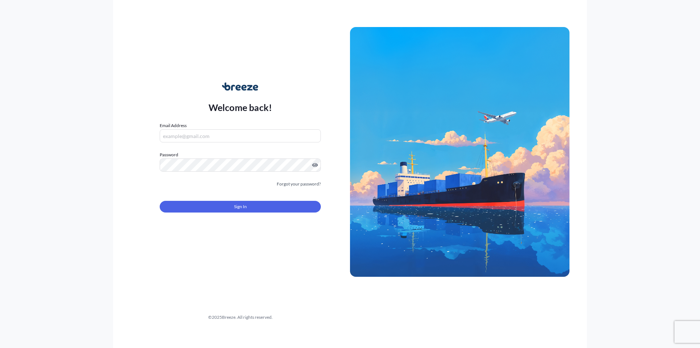 The image size is (700, 348). Describe the element at coordinates (240, 317) in the screenshot. I see `div: © 2025 Breeze. All rights reserved.` at that location.